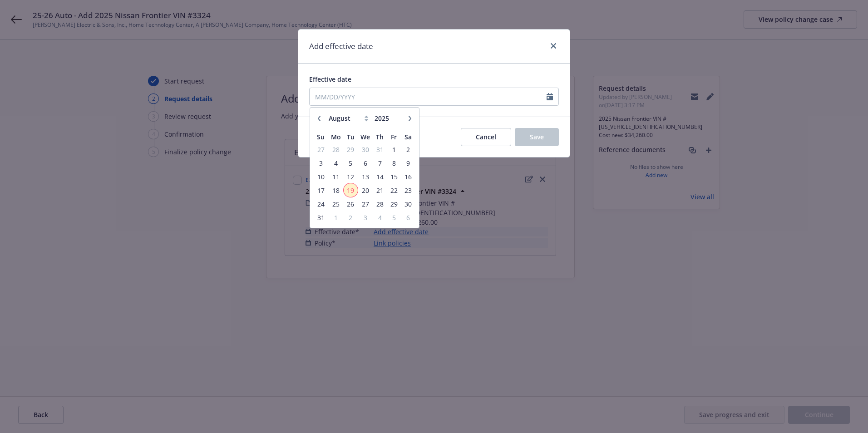  What do you see at coordinates (428, 97) in the screenshot?
I see `input: MM/DD/YYYY` at bounding box center [428, 97].